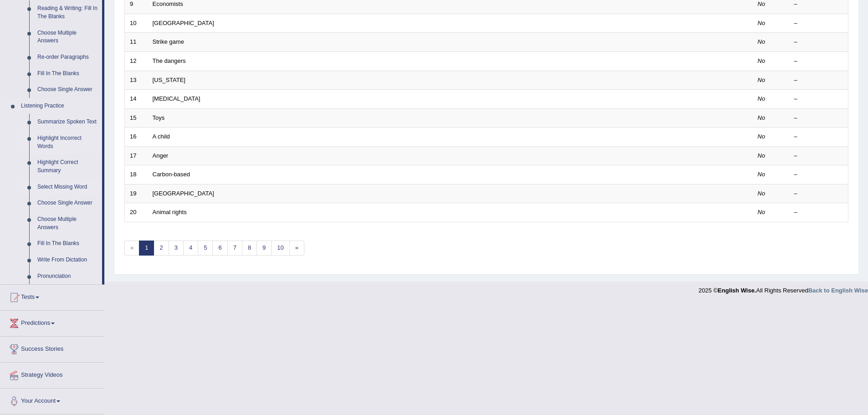 The height and width of the screenshot is (415, 868). What do you see at coordinates (783, 287) in the screenshot?
I see `div: 2025 © All Rights Reserved` at bounding box center [783, 287].